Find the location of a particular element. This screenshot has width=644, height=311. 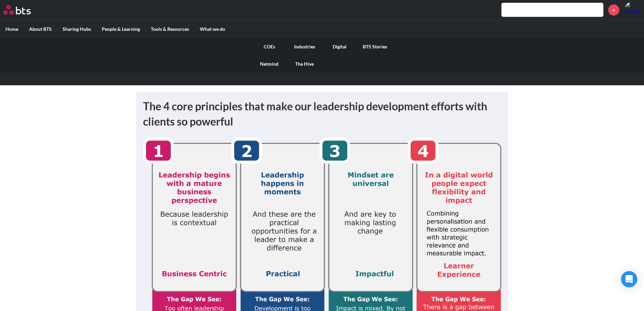

img: Camilla Giovagnoli is located at coordinates (633, 10).